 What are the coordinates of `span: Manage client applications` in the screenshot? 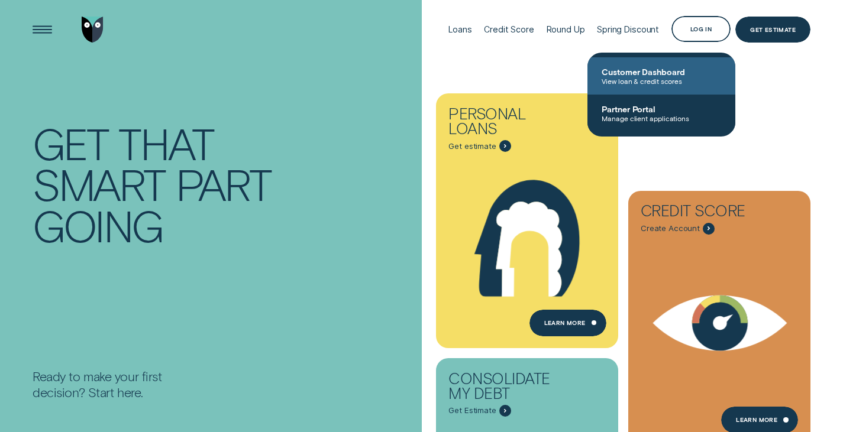 It's located at (661, 118).